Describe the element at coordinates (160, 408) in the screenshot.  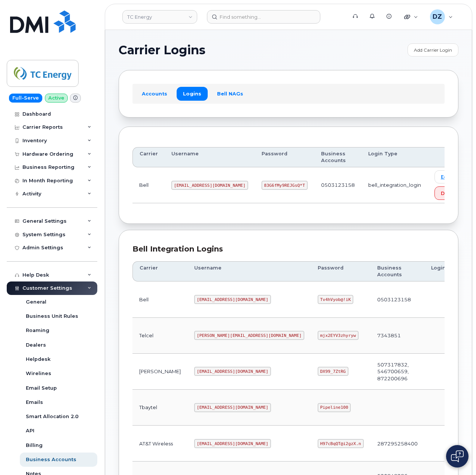
I see `td: Tbaytel` at that location.